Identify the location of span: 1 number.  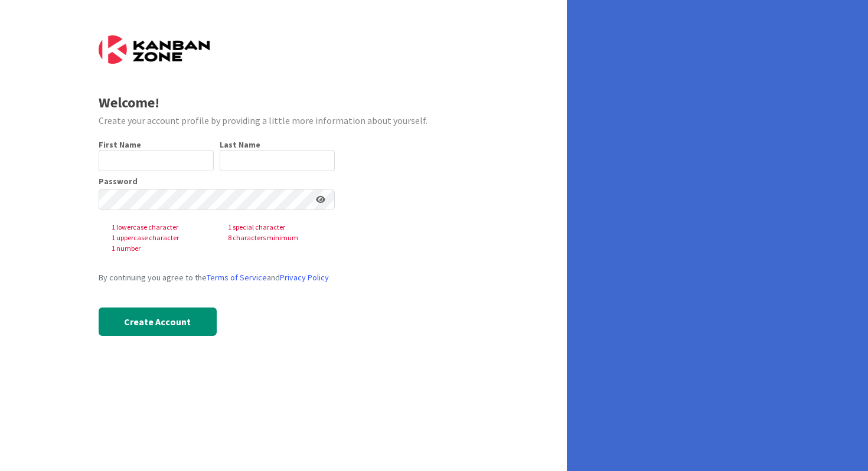
(160, 249).